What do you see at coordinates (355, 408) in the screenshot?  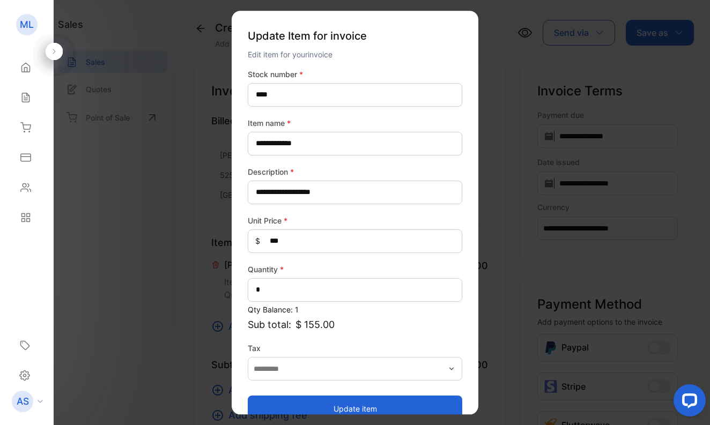 I see `button: Update item` at bounding box center [355, 408].